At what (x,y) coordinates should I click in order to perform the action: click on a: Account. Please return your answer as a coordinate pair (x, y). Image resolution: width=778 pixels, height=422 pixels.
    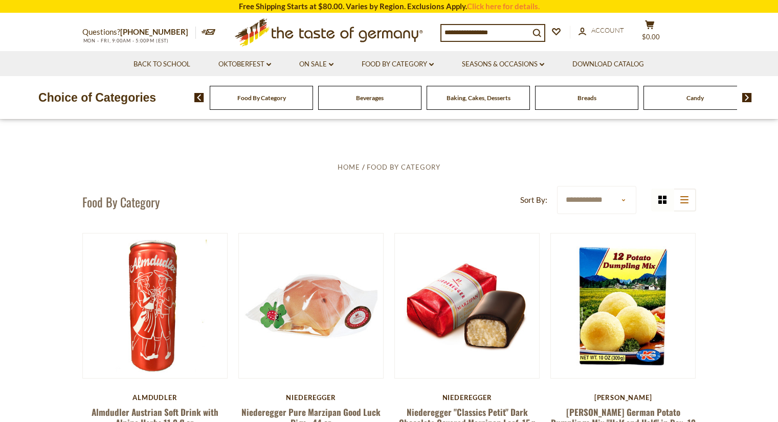
    Looking at the image, I should click on (601, 31).